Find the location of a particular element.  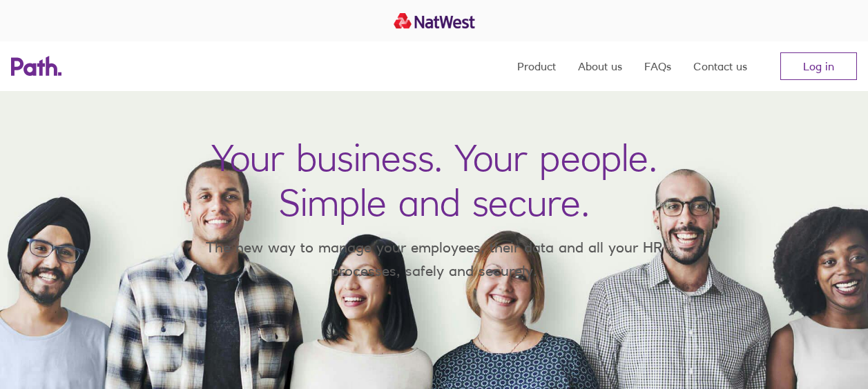

a: Product is located at coordinates (537, 66).